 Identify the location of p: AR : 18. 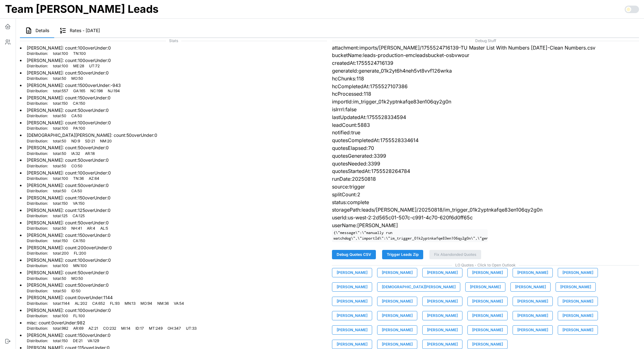
(90, 153).